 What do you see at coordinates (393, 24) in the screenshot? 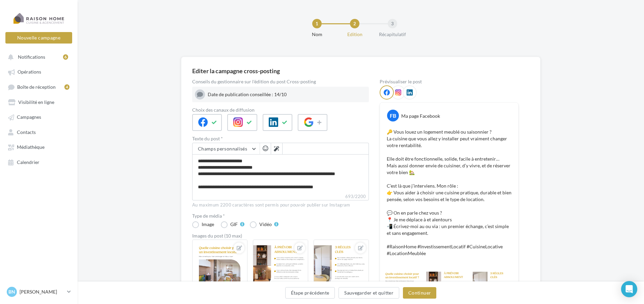
I see `div: 3` at bounding box center [393, 24].